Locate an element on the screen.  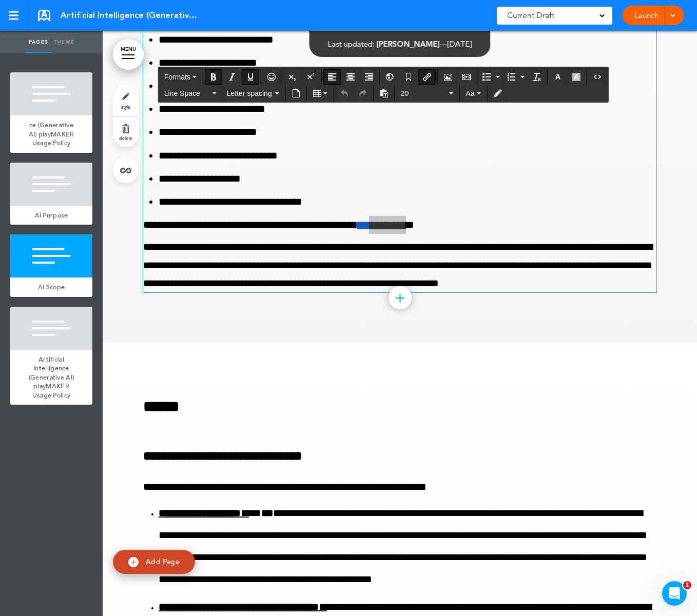
div: Paste as text is located at coordinates (384, 93).